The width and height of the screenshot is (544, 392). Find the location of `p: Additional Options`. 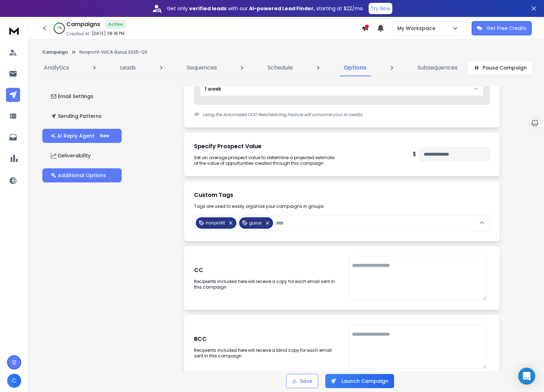

p: Additional Options is located at coordinates (79, 175).